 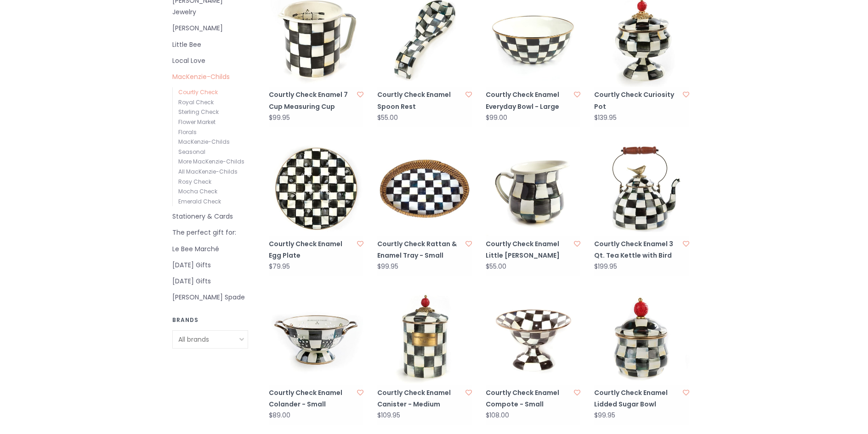 I want to click on h3: Brands, so click(x=210, y=319).